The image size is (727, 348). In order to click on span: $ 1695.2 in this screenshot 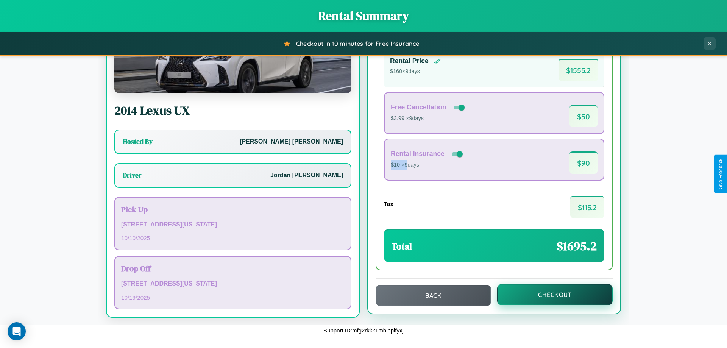, I will do `click(576, 246)`.